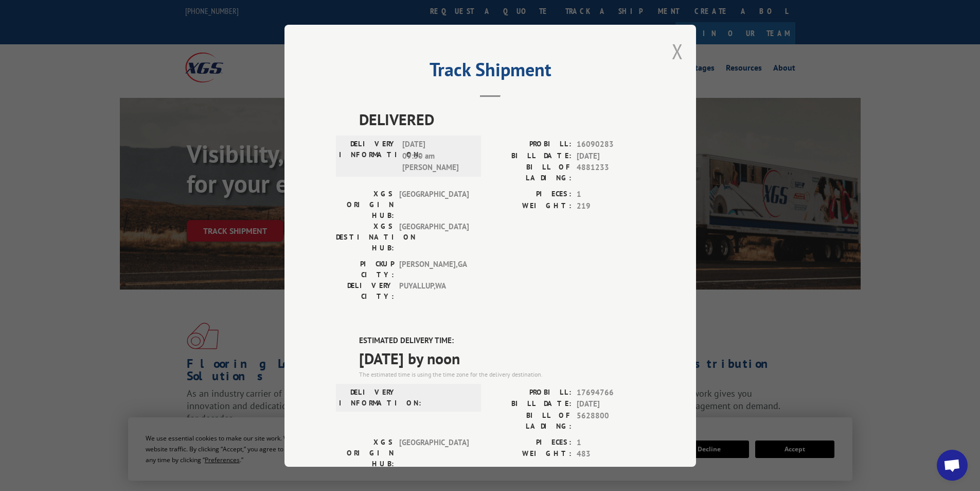 The width and height of the screenshot is (980, 491). Describe the element at coordinates (434, 291) in the screenshot. I see `span: PUYALLUP , WA` at that location.